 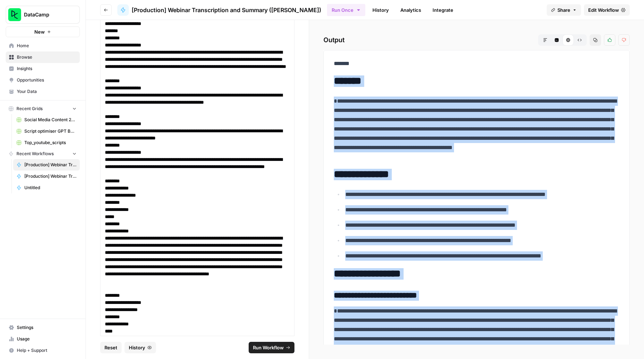 What do you see at coordinates (43, 109) in the screenshot?
I see `button: Recent Grids` at bounding box center [43, 109].